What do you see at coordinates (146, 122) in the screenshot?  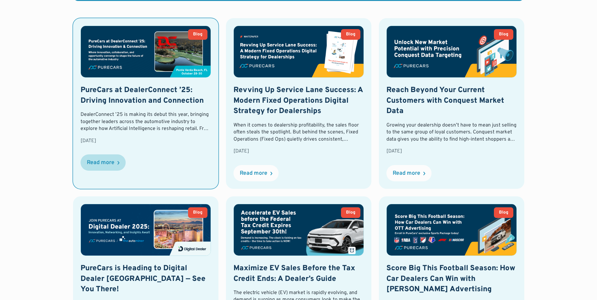 I see `div: DealerConnect ’25 is making its debut this year, bringing together leaders across the automotive ...` at bounding box center [146, 122].